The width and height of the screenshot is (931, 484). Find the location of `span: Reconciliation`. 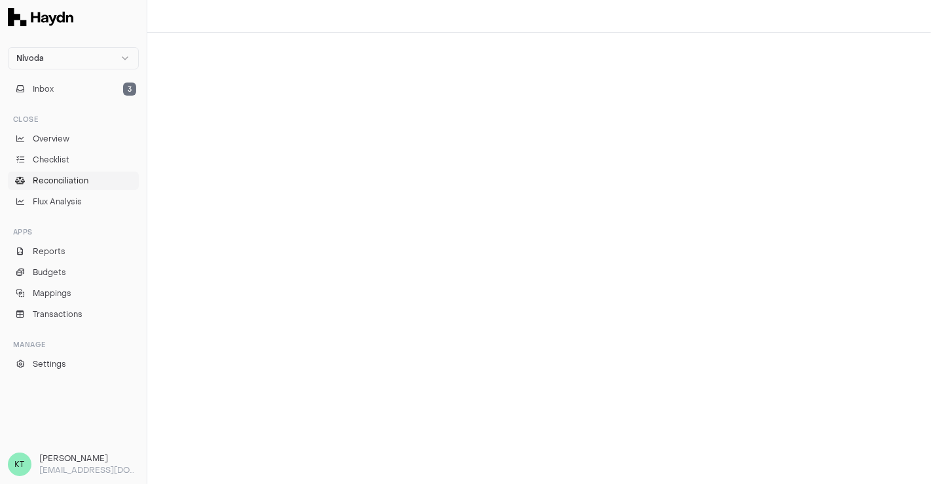

span: Reconciliation is located at coordinates (60, 181).